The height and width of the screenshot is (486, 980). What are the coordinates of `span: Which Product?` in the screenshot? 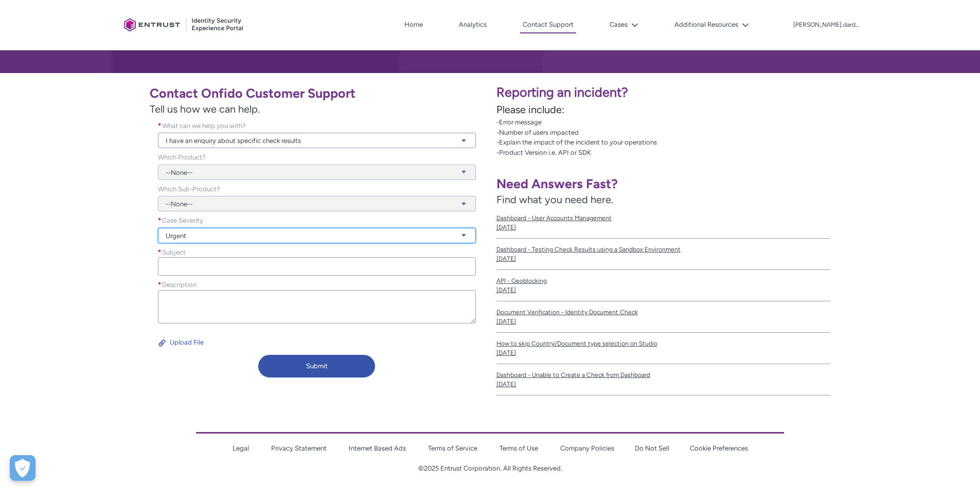 It's located at (181, 157).